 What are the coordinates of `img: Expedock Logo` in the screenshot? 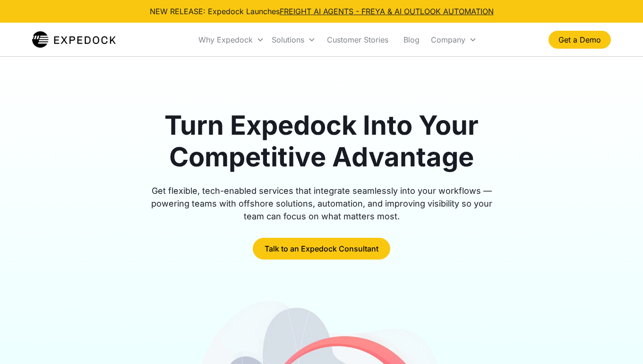 It's located at (74, 40).